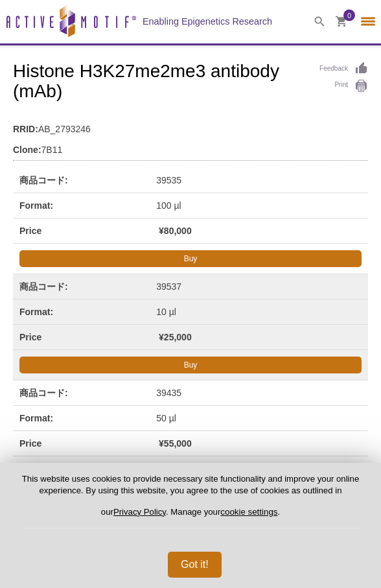 Image resolution: width=381 pixels, height=588 pixels. What do you see at coordinates (342, 23) in the screenshot?
I see `a: 0` at bounding box center [342, 23].